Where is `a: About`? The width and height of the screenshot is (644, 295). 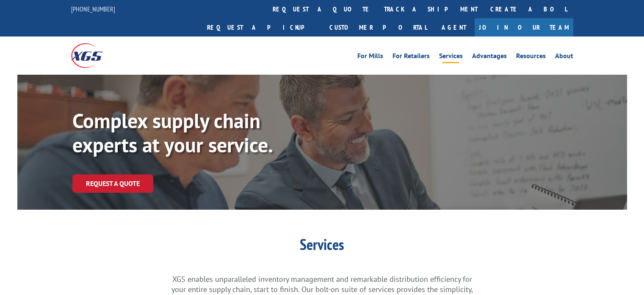 a: About is located at coordinates (564, 57).